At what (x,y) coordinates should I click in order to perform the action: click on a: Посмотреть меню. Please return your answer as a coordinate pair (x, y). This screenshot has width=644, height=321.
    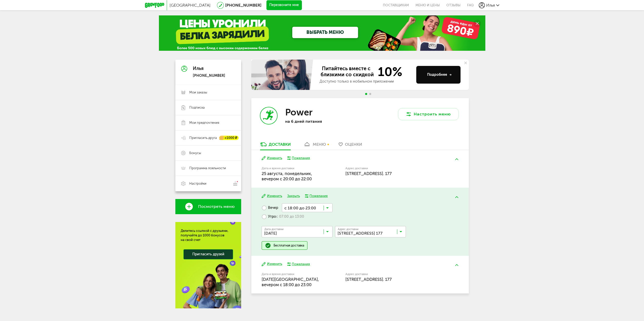
    Looking at the image, I should click on (208, 207).